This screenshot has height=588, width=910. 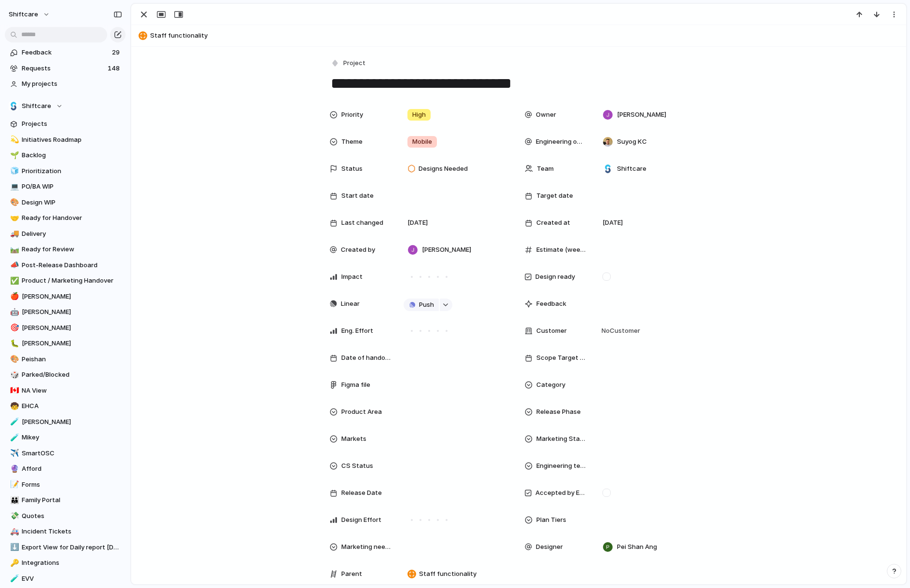 I want to click on a: 🇨🇦NA View, so click(x=65, y=391).